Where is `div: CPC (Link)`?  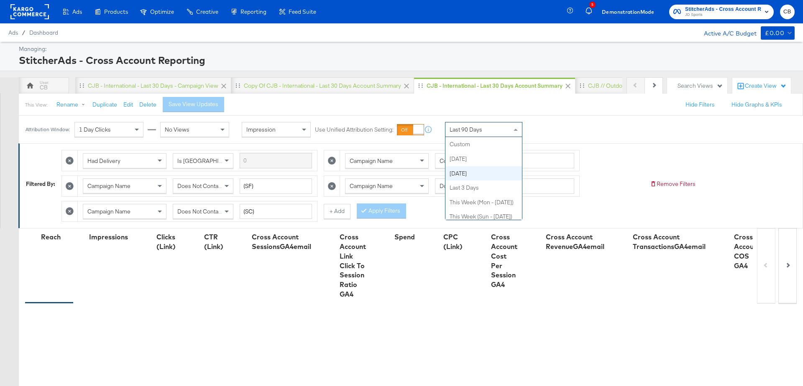 div: CPC (Link) is located at coordinates (453, 242).